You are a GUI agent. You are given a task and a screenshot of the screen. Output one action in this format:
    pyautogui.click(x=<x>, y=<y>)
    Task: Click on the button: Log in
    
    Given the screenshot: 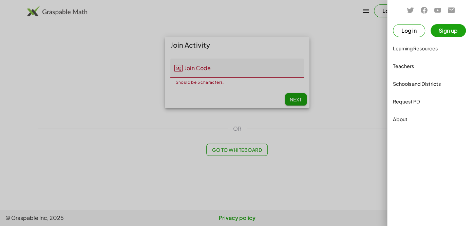 What is the action you would take?
    pyautogui.click(x=409, y=31)
    